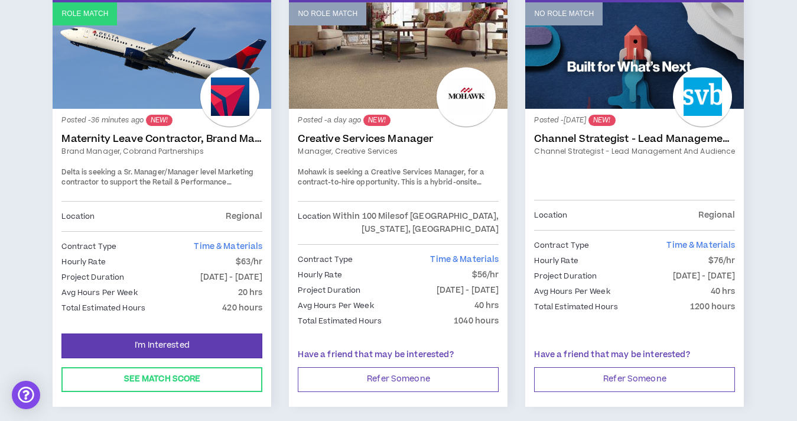  Describe the element at coordinates (162, 120) in the screenshot. I see `p: Posted - 36 minutes ago` at that location.